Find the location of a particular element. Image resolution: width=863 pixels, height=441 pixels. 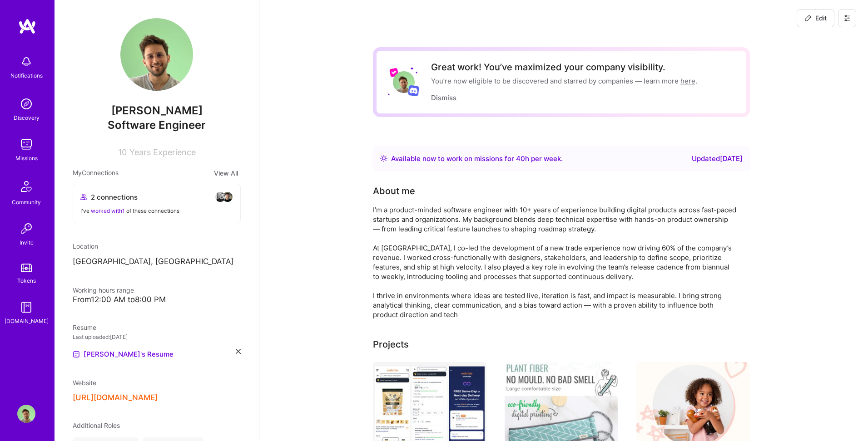

a: User Avatar is located at coordinates (26, 414).